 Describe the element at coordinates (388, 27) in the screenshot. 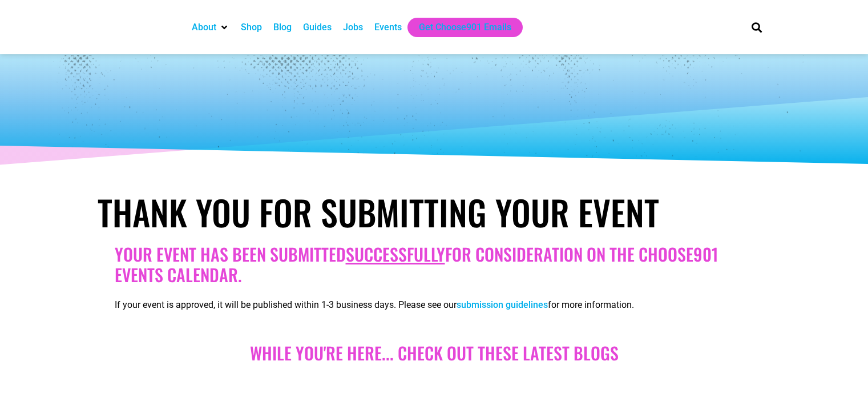

I see `a: Events` at that location.